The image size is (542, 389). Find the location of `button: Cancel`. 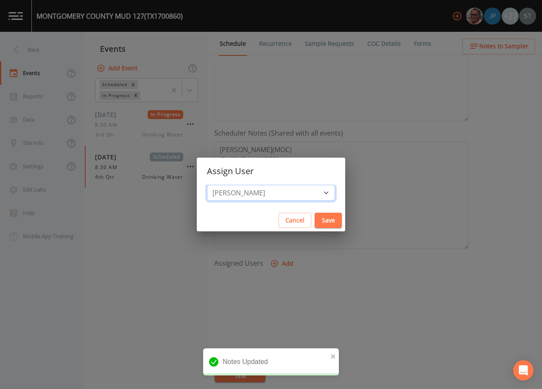

button: Cancel is located at coordinates (295, 220).